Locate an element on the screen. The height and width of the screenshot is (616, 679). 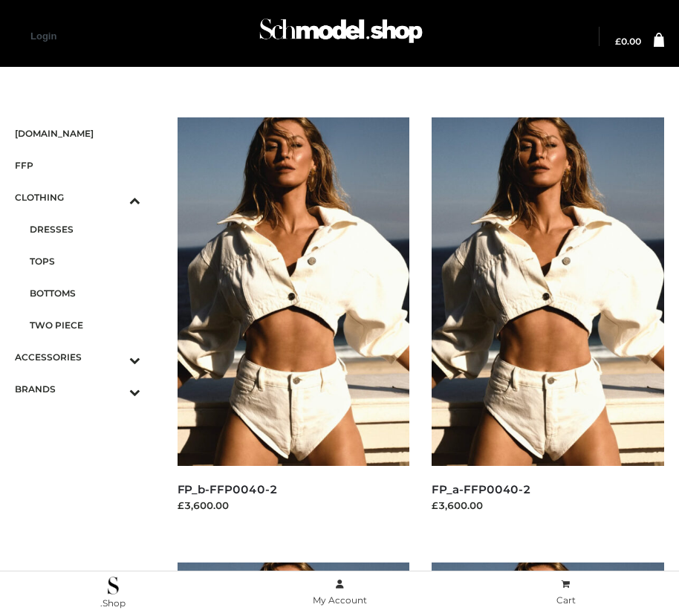
span: TOPS is located at coordinates (84, 261).